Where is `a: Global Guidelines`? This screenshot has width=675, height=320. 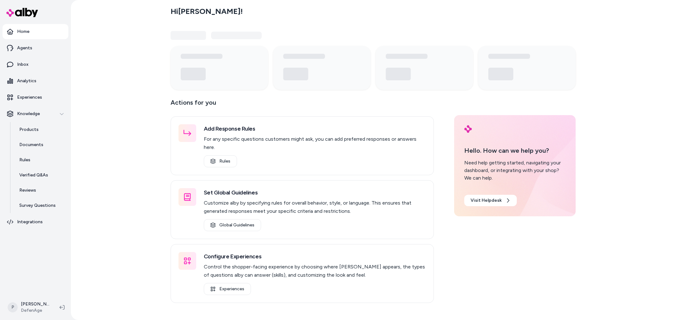 a: Global Guidelines is located at coordinates (232, 225).